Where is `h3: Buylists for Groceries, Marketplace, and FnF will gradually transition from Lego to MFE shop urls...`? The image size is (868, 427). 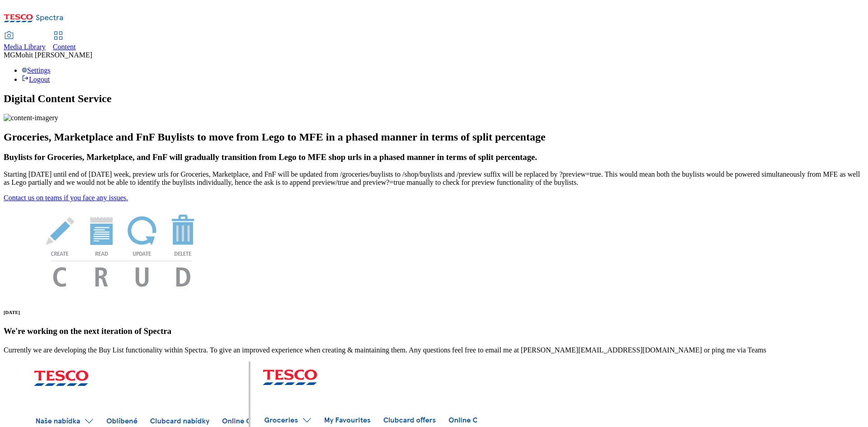
h3: Buylists for Groceries, Marketplace, and FnF will gradually transition from Lego to MFE shop urls... is located at coordinates (434, 157).